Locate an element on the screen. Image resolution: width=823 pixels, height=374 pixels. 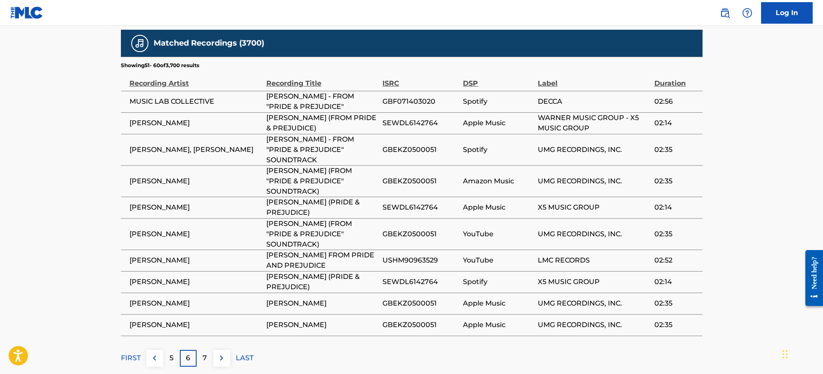
img: help is located at coordinates (747, 13).